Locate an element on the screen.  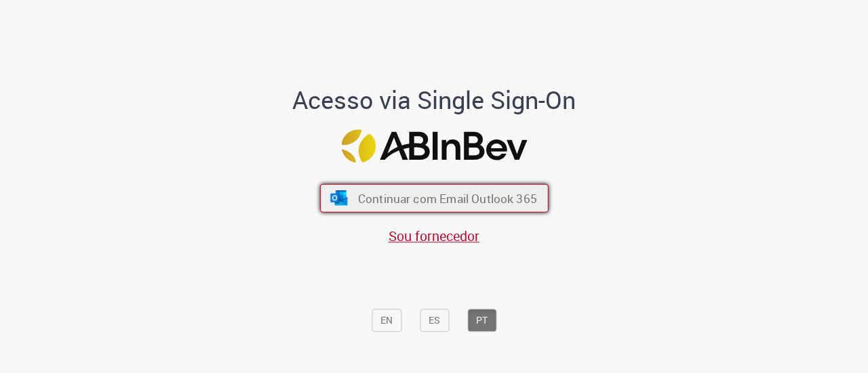
button: ícone Azure/Microsoft 360 Continuar com Email Outlook 365 is located at coordinates (434, 199).